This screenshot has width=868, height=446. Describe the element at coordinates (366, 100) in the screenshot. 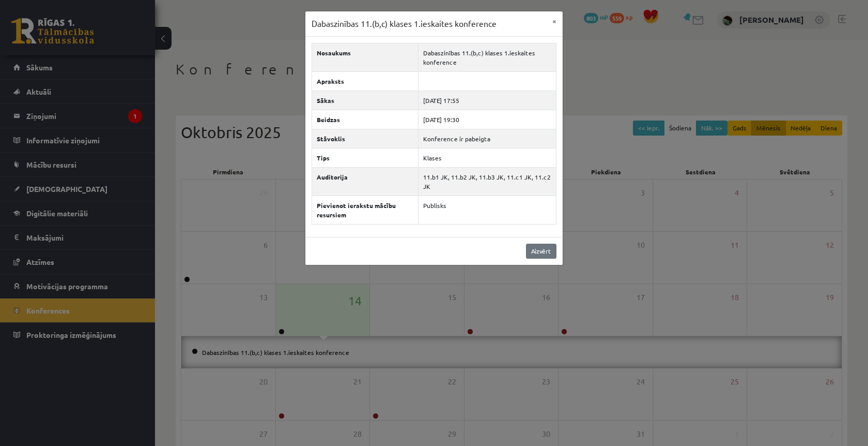

I see `th: Sākas` at that location.